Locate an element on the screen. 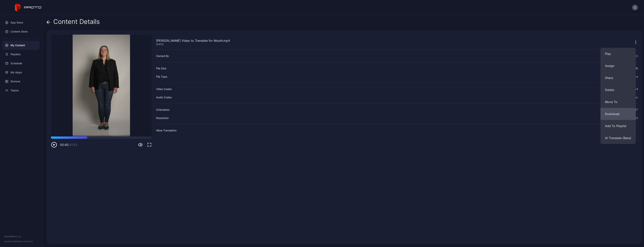  button: Move To is located at coordinates (618, 102).